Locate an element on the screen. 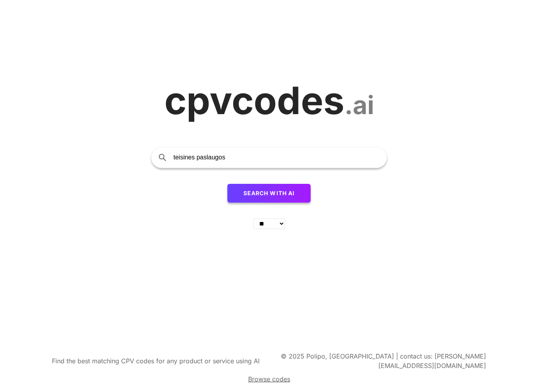 Image resolution: width=538 pixels, height=392 pixels. a: Browse codes is located at coordinates (269, 379).